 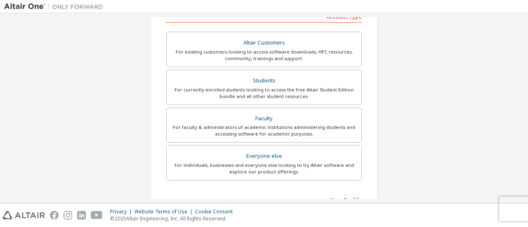 I want to click on img: linkedin.svg, so click(x=81, y=215).